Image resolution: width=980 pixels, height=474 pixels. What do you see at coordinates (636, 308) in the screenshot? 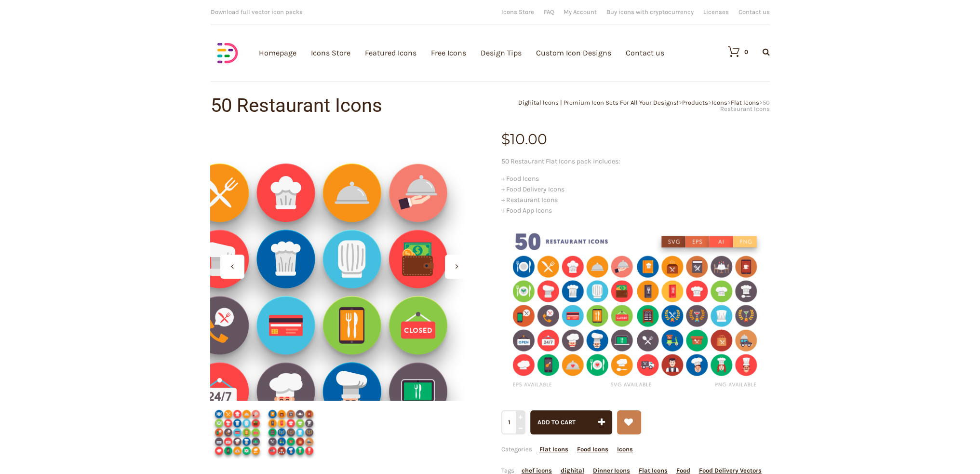
I see `img: 50 Restaurant Icons` at bounding box center [636, 308].